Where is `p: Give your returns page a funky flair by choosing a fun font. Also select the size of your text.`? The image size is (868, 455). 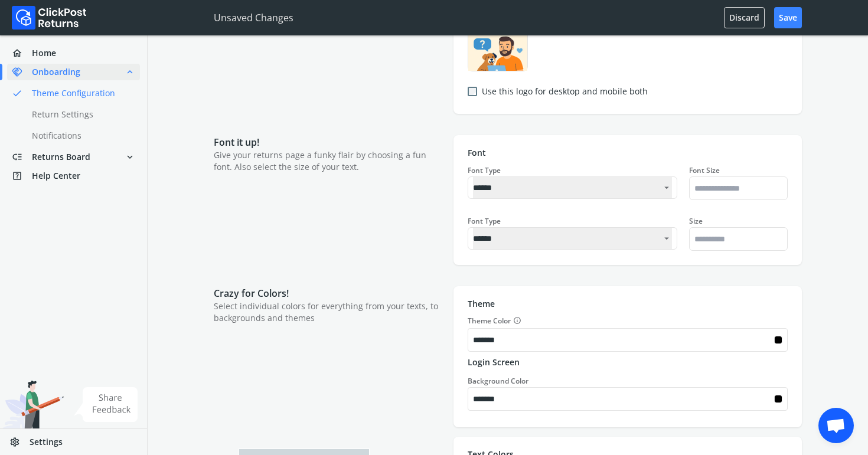
p: Give your returns page a funky flair by choosing a fun font. Also select the size of your text. is located at coordinates (328, 161).